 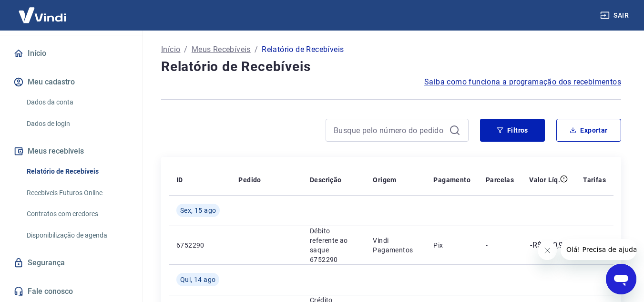 I want to click on p: 6752290, so click(x=200, y=245).